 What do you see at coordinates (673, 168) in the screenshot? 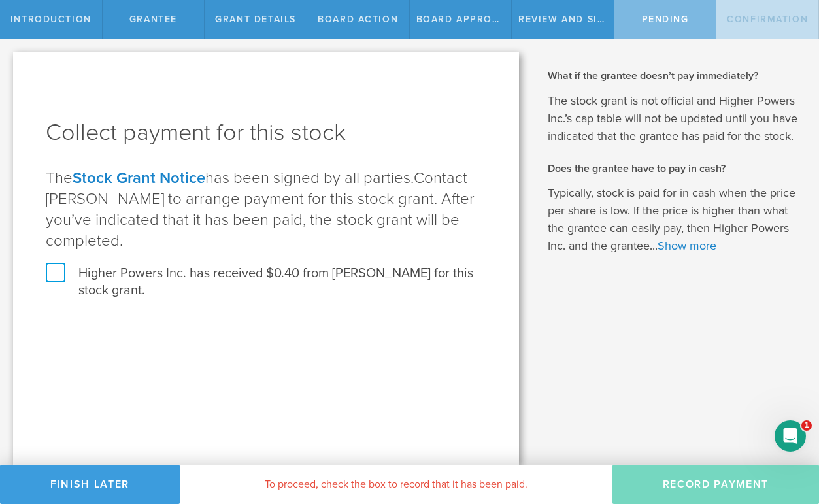
I see `h2: Does the grantee have to pay in cash?` at bounding box center [673, 168].